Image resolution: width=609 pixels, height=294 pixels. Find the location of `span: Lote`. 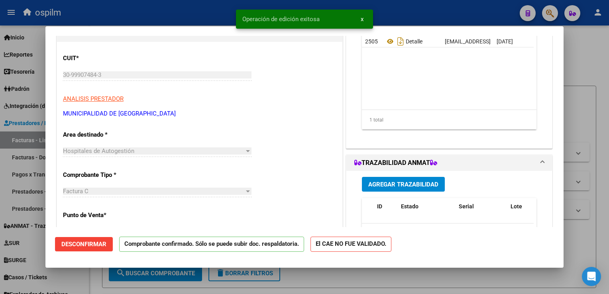

span: Lote is located at coordinates (517, 207).